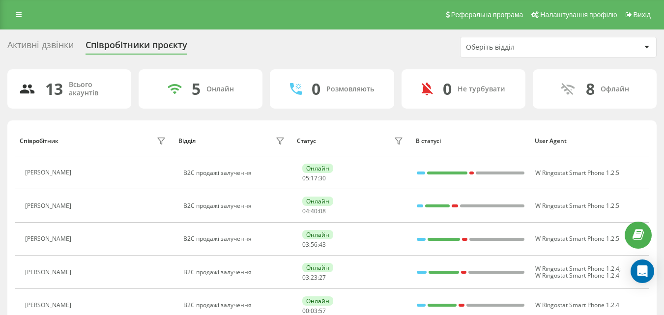 Image resolution: width=664 pixels, height=315 pixels. Describe the element at coordinates (314, 211) in the screenshot. I see `span: 40` at that location.